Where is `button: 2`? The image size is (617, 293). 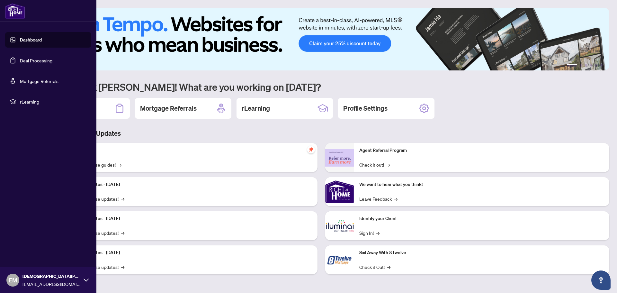
button: 2 is located at coordinates (581, 65).